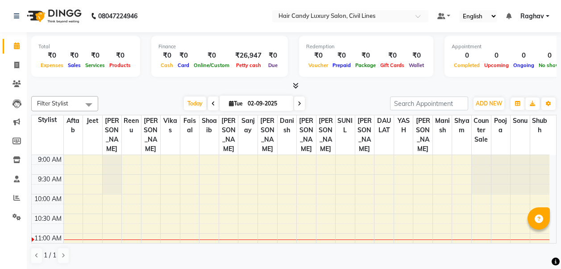 The image size is (561, 269). Describe the element at coordinates (501, 125) in the screenshot. I see `span: pooja` at that location.